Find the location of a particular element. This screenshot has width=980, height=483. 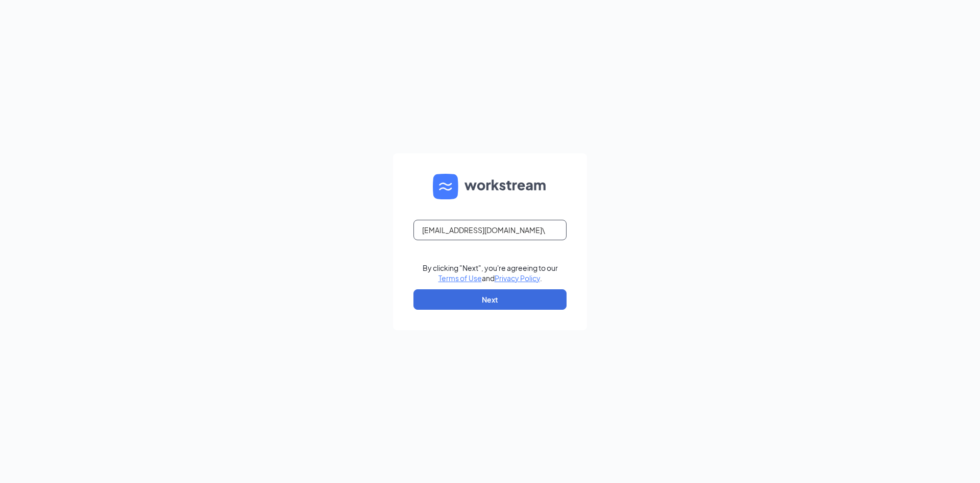

img: WS logo and Workstream text is located at coordinates (490, 186).